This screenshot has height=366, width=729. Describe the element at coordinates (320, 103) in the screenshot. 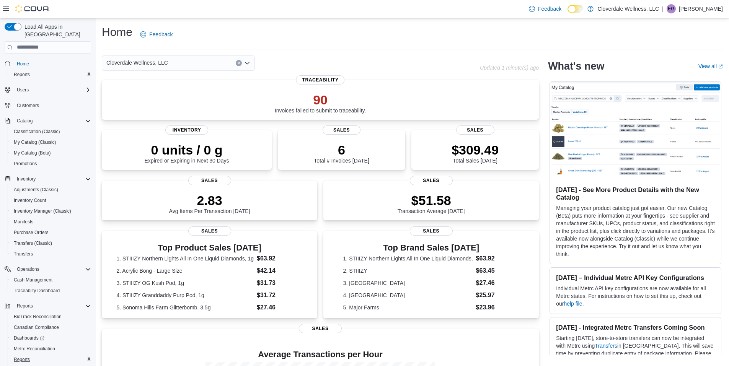

I see `div: Invoices failed to submit to traceability.` at that location.